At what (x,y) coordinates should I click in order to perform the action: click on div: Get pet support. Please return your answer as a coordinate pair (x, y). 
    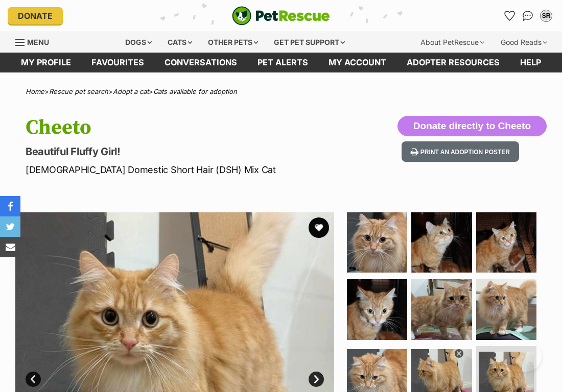
    Looking at the image, I should click on (309, 43).